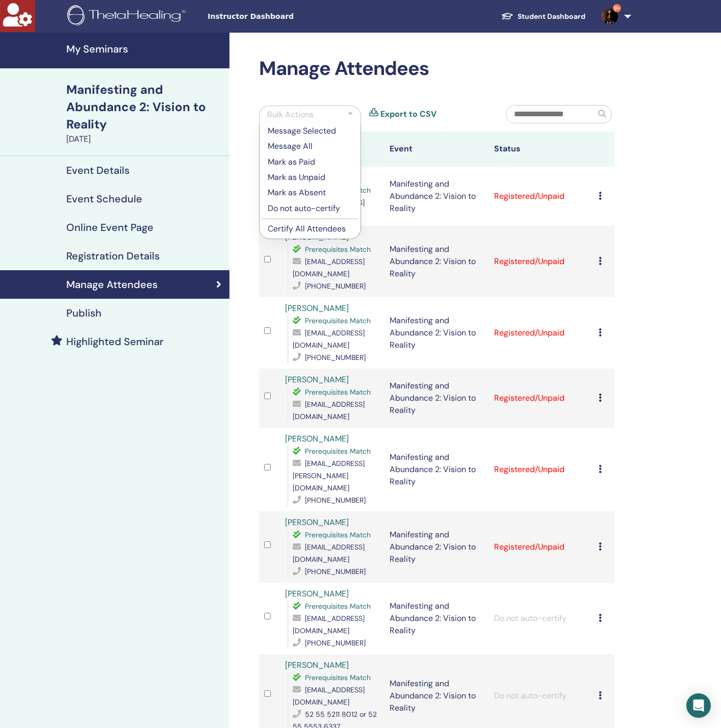  What do you see at coordinates (507, 16) in the screenshot?
I see `img: graduation-cap-white.svg` at bounding box center [507, 16].